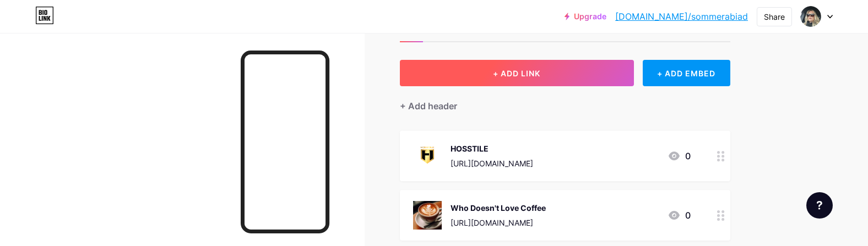 The width and height of the screenshot is (868, 246). What do you see at coordinates (686, 73) in the screenshot?
I see `div: + ADD EMBED` at bounding box center [686, 73].